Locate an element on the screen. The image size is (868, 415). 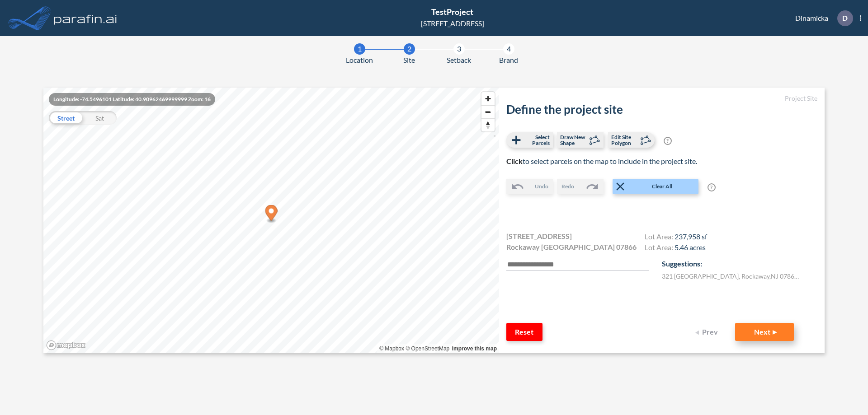
div: Longitude: -74.5496101 Latitude: 40.90962469999999 Zoom: 16 is located at coordinates (132, 99).